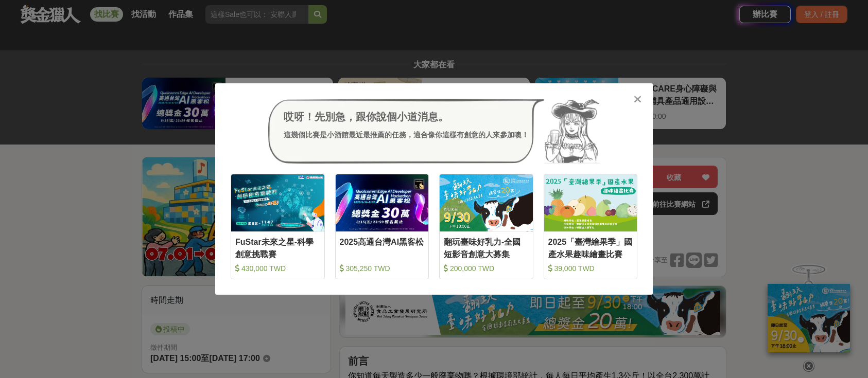 This screenshot has width=868, height=378. I want to click on a: Cover ImageFuStar未來之星-科學創意挑戰賽 430,000 TWD, so click(278, 226).